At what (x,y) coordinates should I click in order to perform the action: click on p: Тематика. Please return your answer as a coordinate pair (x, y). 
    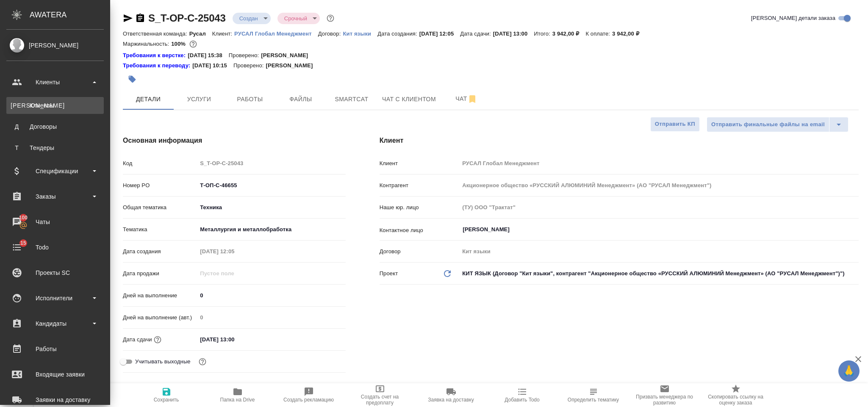
    Looking at the image, I should click on (160, 229).